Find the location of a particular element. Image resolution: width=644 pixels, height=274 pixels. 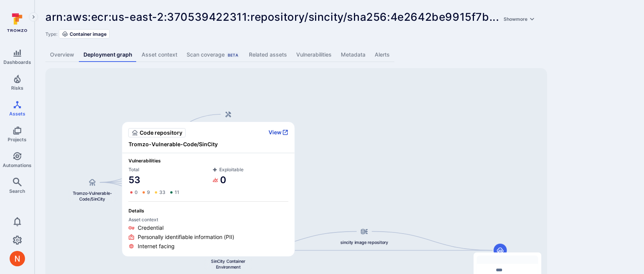

span: SinCity Container Environment is located at coordinates (228, 264).